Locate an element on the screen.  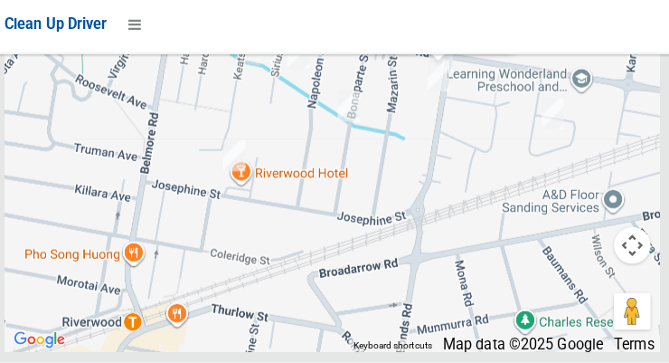
div: 249 Bonds Road, RIVERWOOD NSW 2210<br>Status : AssignedToRoute<br><a href="/driver/booking/481020... is located at coordinates (440, 80).